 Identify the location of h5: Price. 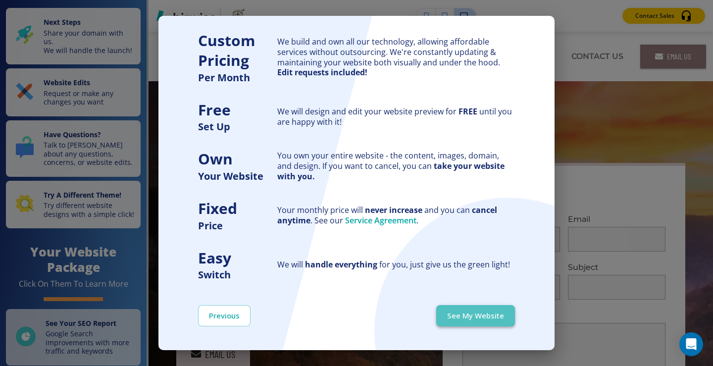
(238, 225).